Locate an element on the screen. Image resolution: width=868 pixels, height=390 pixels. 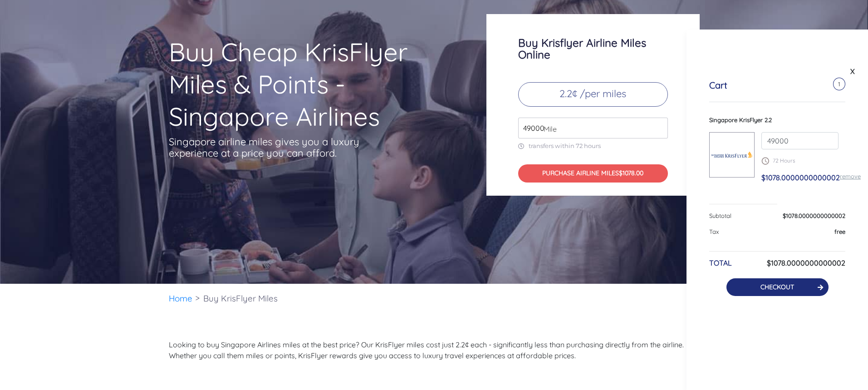
p: Singapore airline miles gives you a luxury experience at a price you can afford. is located at coordinates (271, 147).